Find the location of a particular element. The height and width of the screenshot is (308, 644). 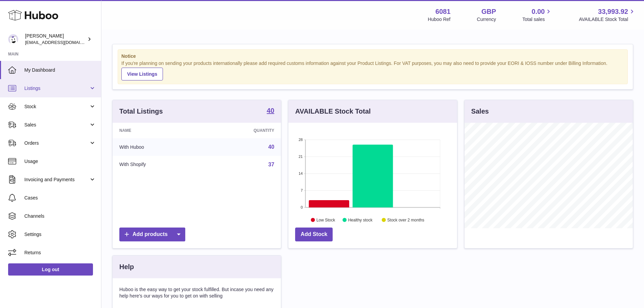

text: 14 is located at coordinates (301, 173).